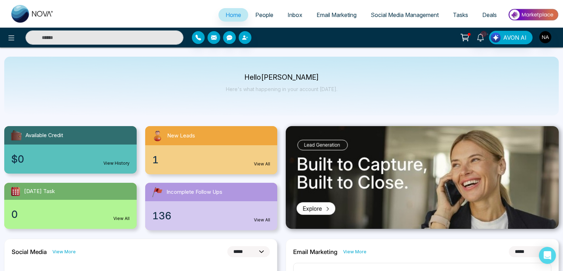 Image resolution: width=563 pixels, height=271 pixels. What do you see at coordinates (211, 206) in the screenshot?
I see `a: Incomplete Follow Ups136View All` at bounding box center [211, 206].